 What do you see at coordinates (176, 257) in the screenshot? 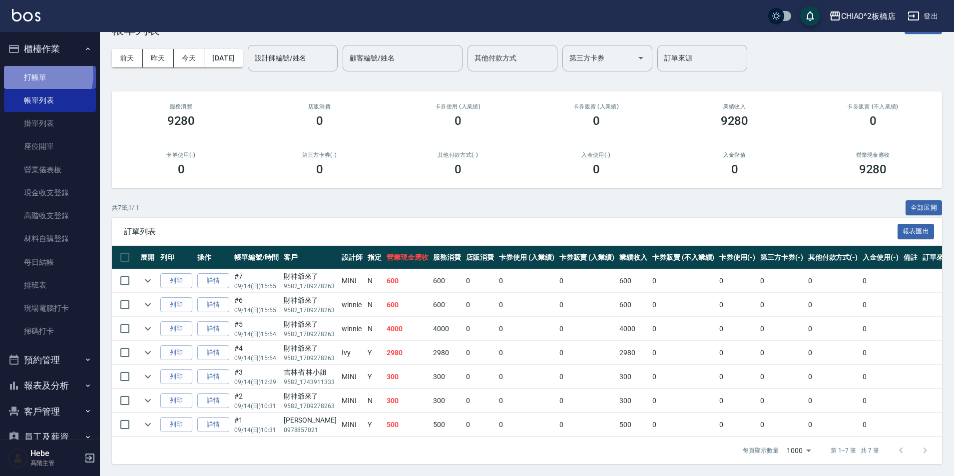
I see `th: 列印` at bounding box center [176, 257].